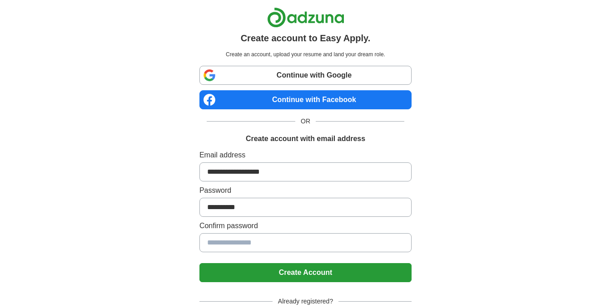  Describe the element at coordinates (305, 121) in the screenshot. I see `span: OR` at that location.